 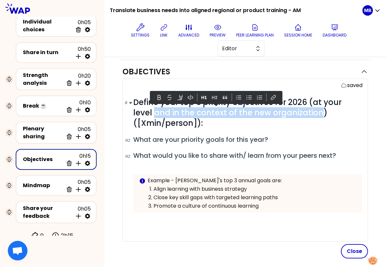 I want to click on p: Dashboard, so click(x=334, y=35).